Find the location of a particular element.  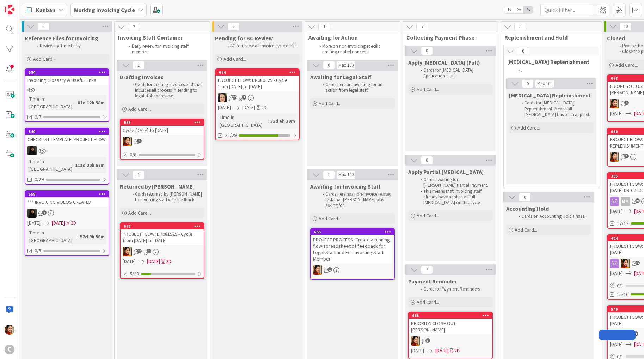

span: Pending for BC Review is located at coordinates (244, 38).